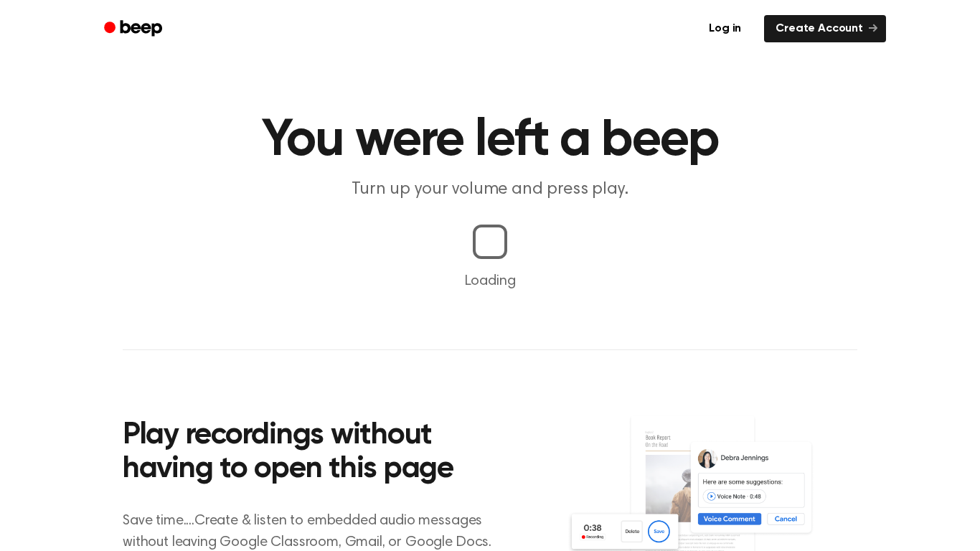  I want to click on a: Log in, so click(724, 28).